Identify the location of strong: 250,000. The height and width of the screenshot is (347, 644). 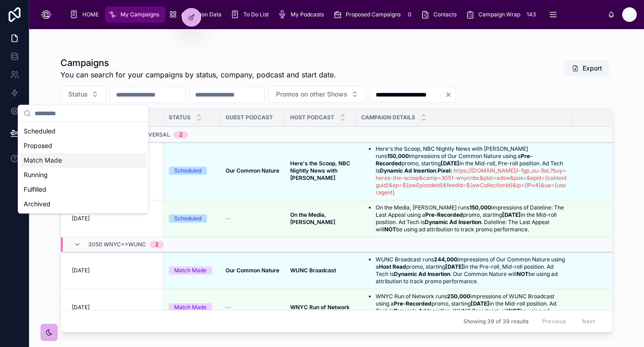
(458, 296).